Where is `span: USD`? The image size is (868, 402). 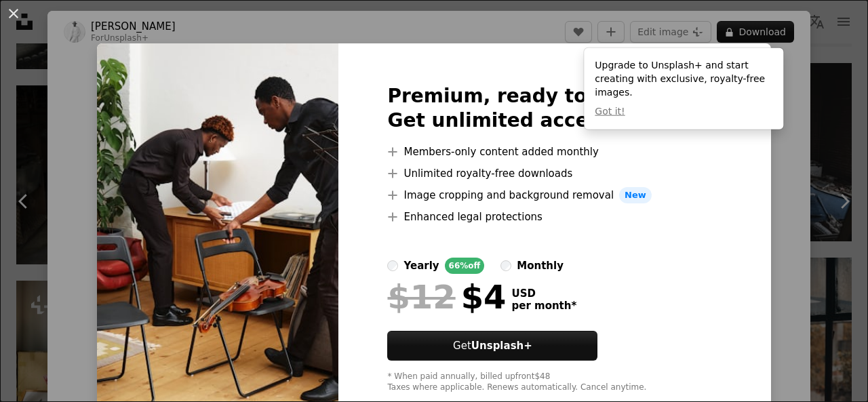
span: USD is located at coordinates (544, 294).